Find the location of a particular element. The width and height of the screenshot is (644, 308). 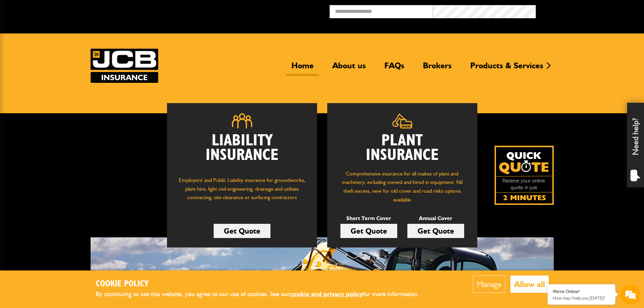

button: Allow all is located at coordinates (530, 284).